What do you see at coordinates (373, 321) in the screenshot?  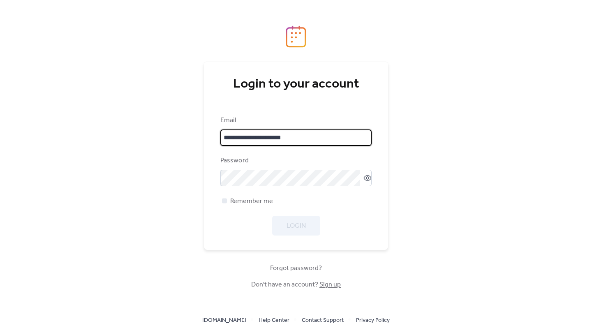 I see `span: Privacy Policy` at bounding box center [373, 321].